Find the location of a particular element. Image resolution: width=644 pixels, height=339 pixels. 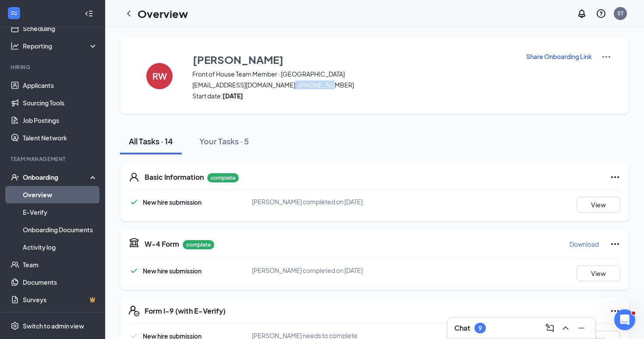

div: Hiring is located at coordinates (53, 67).